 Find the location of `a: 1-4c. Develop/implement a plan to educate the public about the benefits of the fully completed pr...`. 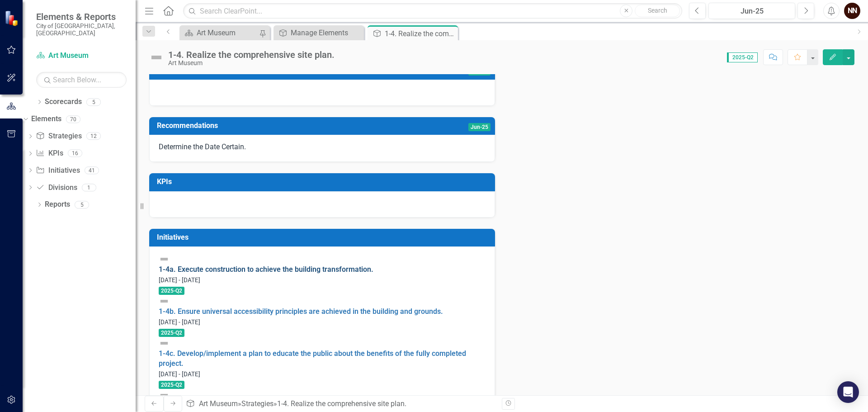

a: 1-4c. Develop/implement a plan to educate the public about the benefits of the fully completed pr... is located at coordinates (312, 359).